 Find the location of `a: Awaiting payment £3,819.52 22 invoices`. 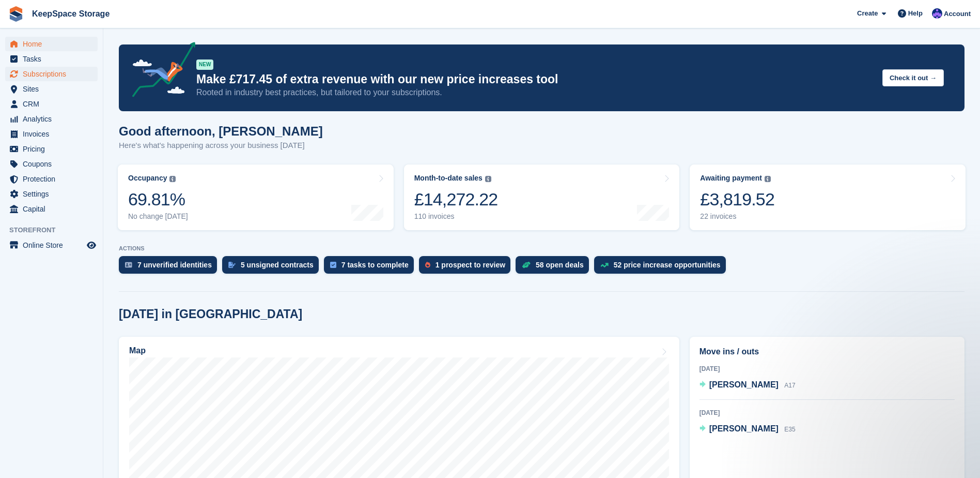

a: Awaiting payment £3,819.52 22 invoices is located at coordinates (828, 197).